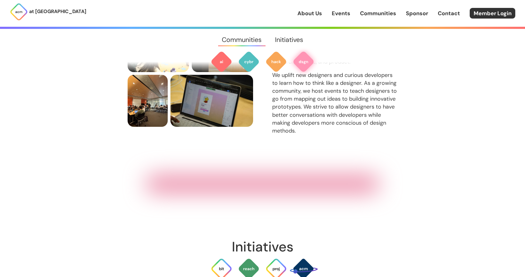  Describe the element at coordinates (289, 40) in the screenshot. I see `a: Initiatives` at that location.